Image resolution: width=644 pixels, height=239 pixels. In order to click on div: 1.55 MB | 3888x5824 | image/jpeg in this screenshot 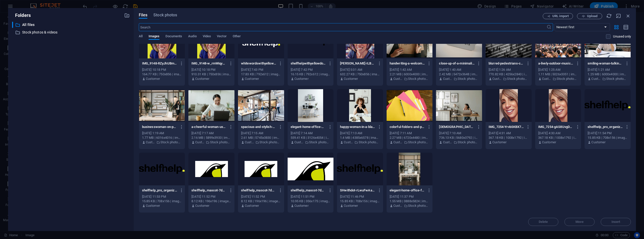, I will do `click(409, 201)`.